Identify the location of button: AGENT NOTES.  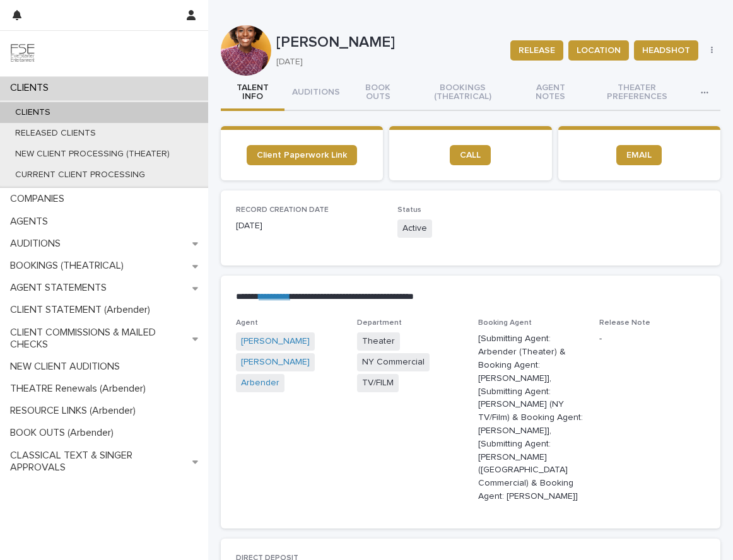
(550, 93).